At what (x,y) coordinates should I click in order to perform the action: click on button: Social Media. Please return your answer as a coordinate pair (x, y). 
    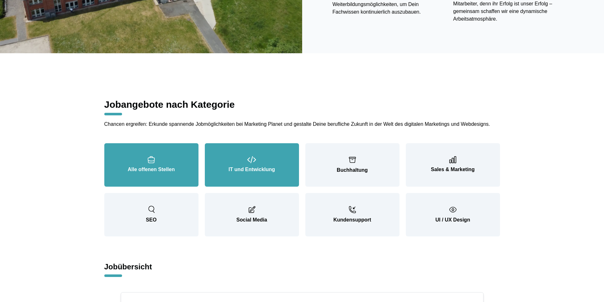
    Looking at the image, I should click on (252, 215).